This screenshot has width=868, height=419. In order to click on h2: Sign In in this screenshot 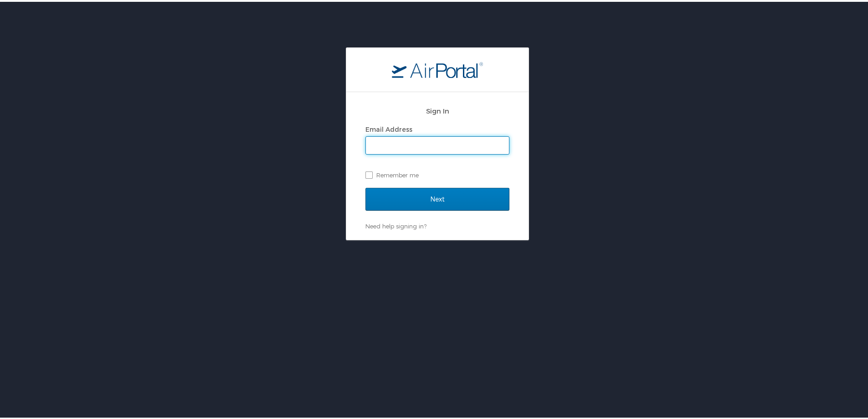, I will do `click(438, 109)`.